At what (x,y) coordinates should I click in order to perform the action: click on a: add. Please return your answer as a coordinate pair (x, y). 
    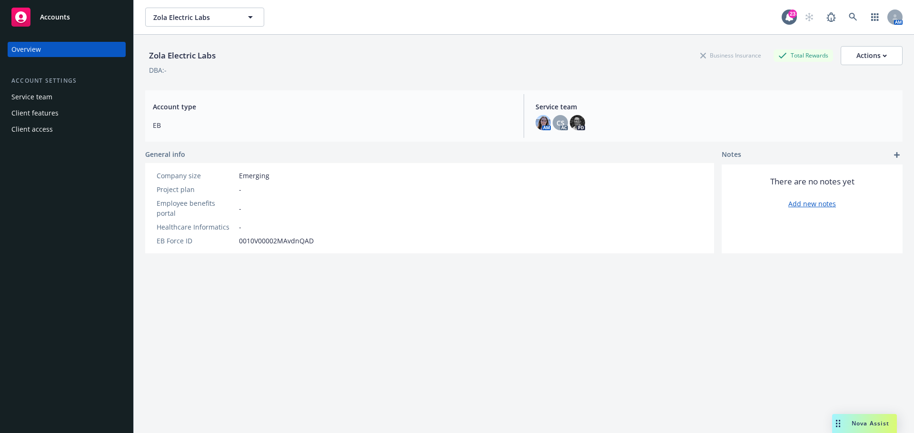
    Looking at the image, I should click on (896, 155).